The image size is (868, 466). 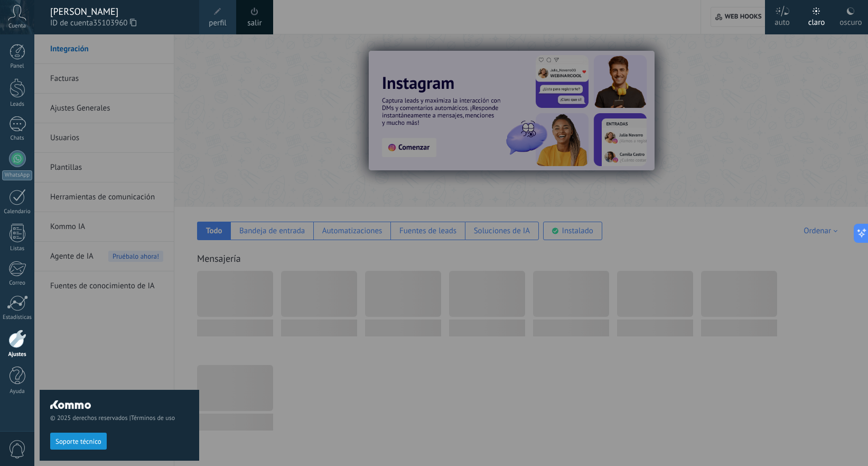 I want to click on span: 35103960, so click(x=114, y=23).